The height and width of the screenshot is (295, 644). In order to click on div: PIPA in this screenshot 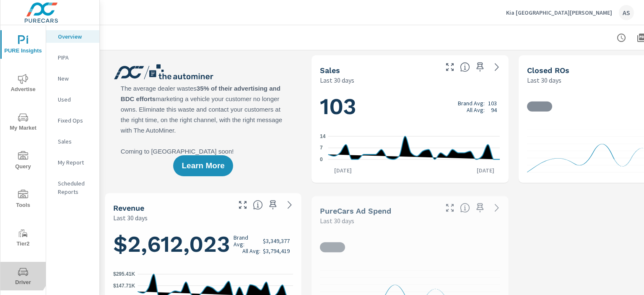, I will do `click(72, 58)`.